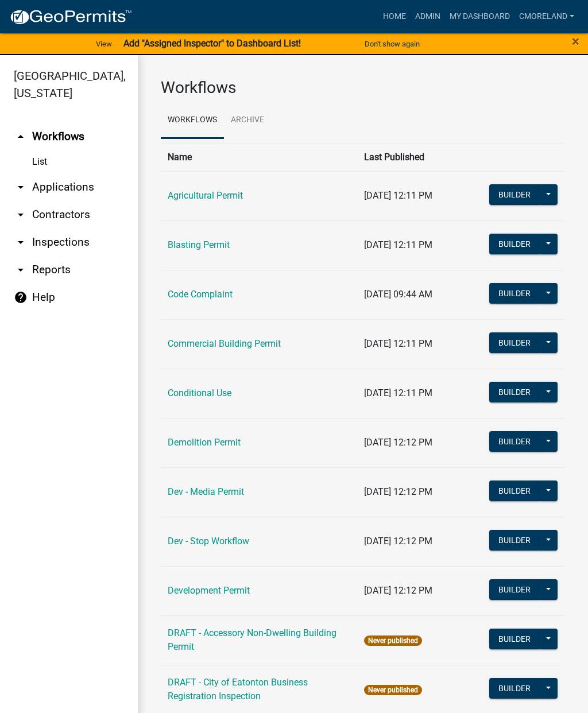 The image size is (588, 713). What do you see at coordinates (205, 195) in the screenshot?
I see `a: Agricultural Permit` at bounding box center [205, 195].